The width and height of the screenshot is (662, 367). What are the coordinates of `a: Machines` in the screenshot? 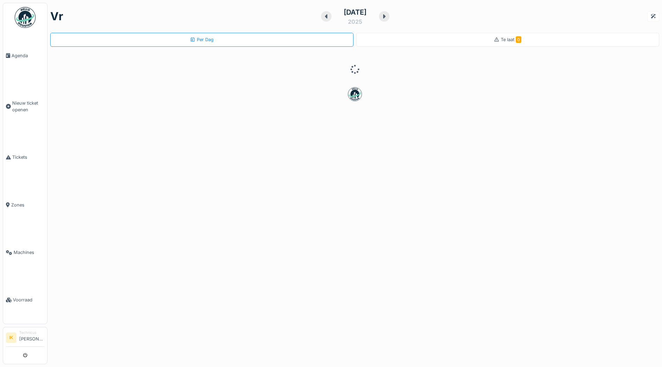 It's located at (25, 253).